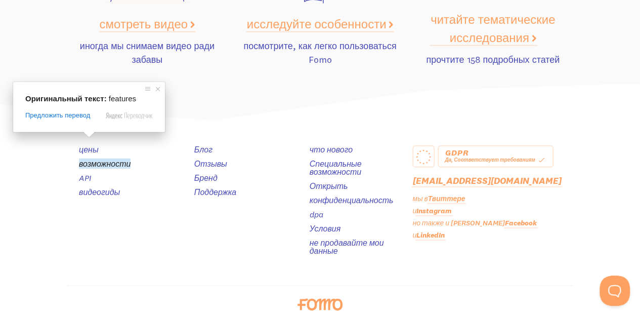 The width and height of the screenshot is (640, 311). Describe the element at coordinates (206, 178) in the screenshot. I see `ya-tr-span: Бренд` at that location.